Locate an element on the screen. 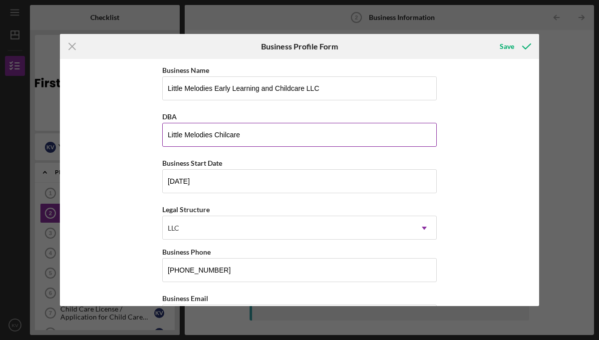  h6: Business Profile Form is located at coordinates (300, 46).